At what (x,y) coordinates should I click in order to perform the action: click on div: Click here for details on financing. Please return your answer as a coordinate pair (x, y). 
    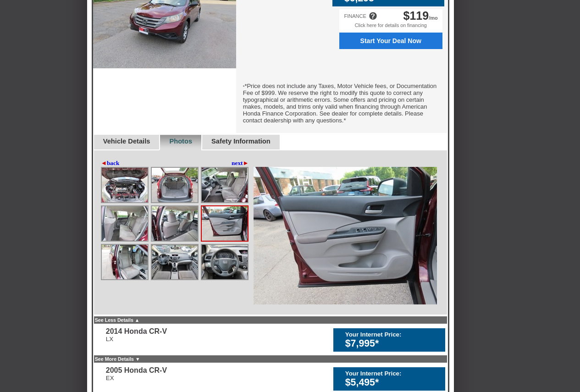
    Looking at the image, I should click on (390, 27).